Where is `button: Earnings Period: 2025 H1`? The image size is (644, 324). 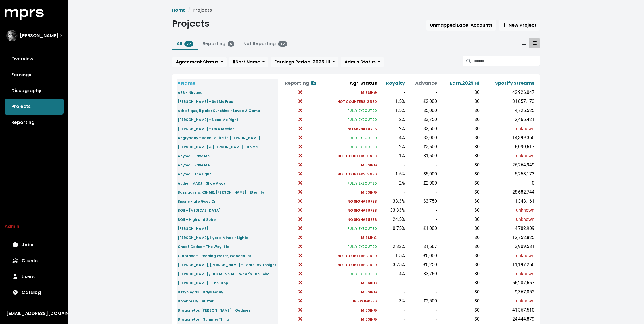 button: Earnings Period: 2025 H1 is located at coordinates (304, 62).